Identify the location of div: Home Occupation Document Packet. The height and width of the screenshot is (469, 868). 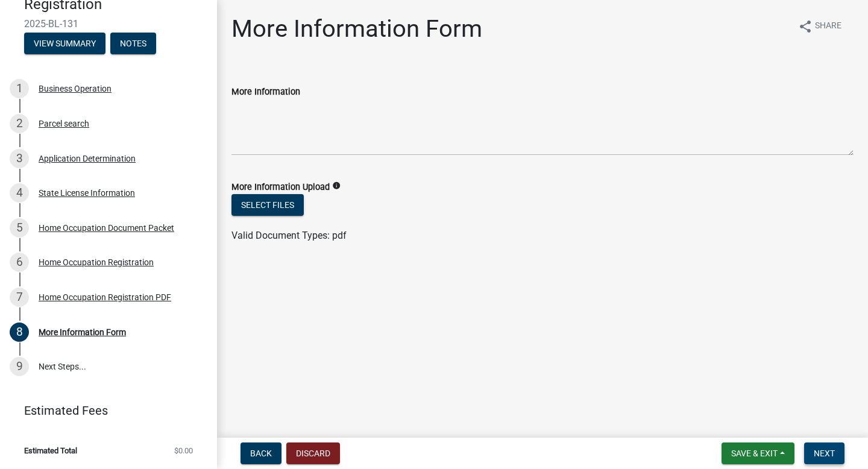
(107, 228).